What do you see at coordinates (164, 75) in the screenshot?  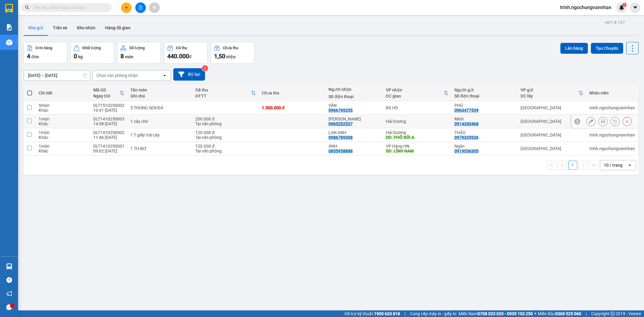 I see `svg: open` at bounding box center [164, 75].